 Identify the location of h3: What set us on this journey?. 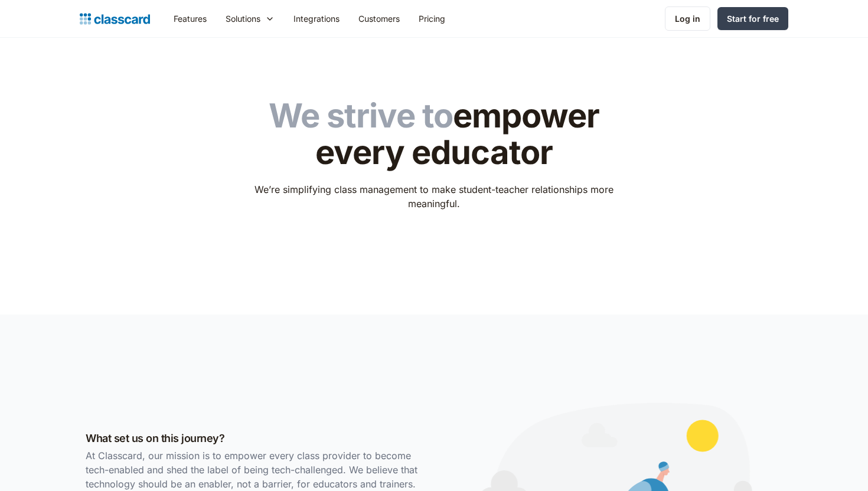
(257, 438).